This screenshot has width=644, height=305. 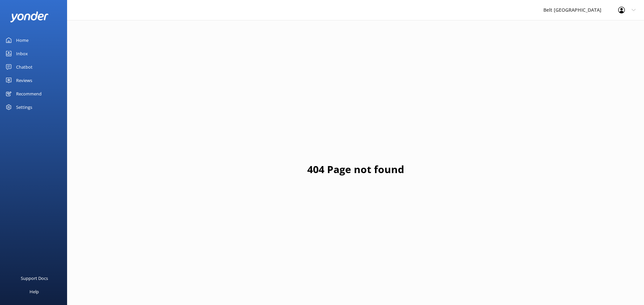 I want to click on div: Settings, so click(x=24, y=107).